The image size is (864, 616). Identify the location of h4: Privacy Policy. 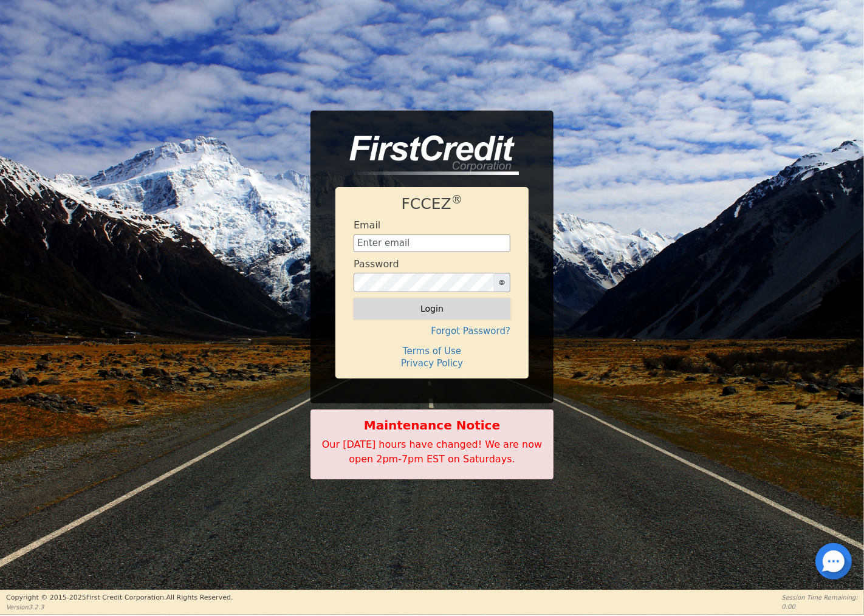
(432, 363).